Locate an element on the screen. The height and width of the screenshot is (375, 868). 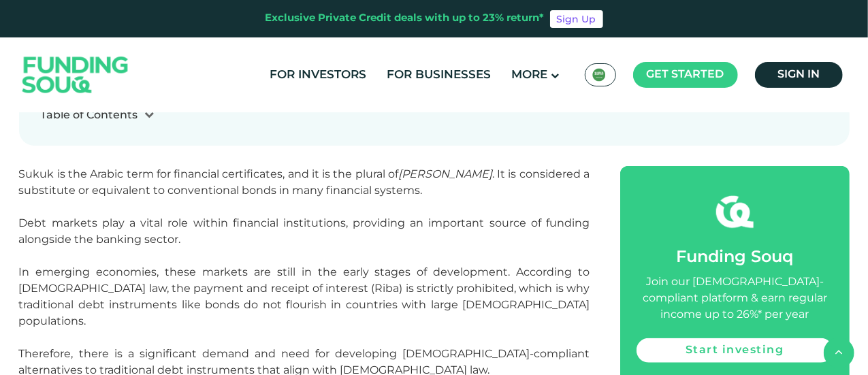
a: Sign Up is located at coordinates (577, 19).